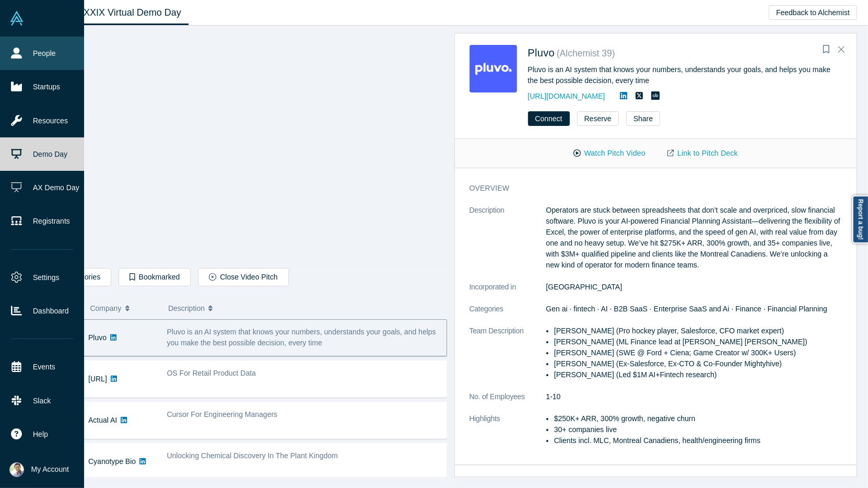  I want to click on button: Close Video Pitch, so click(243, 277).